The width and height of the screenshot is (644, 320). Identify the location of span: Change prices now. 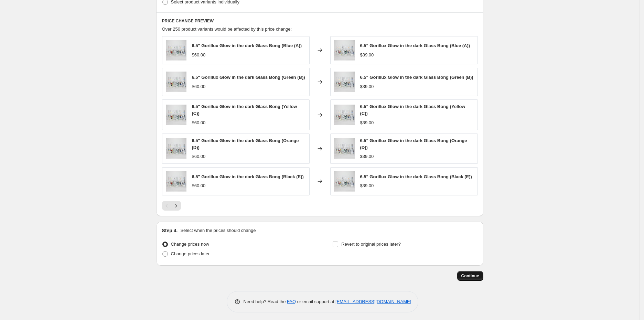
(190, 244).